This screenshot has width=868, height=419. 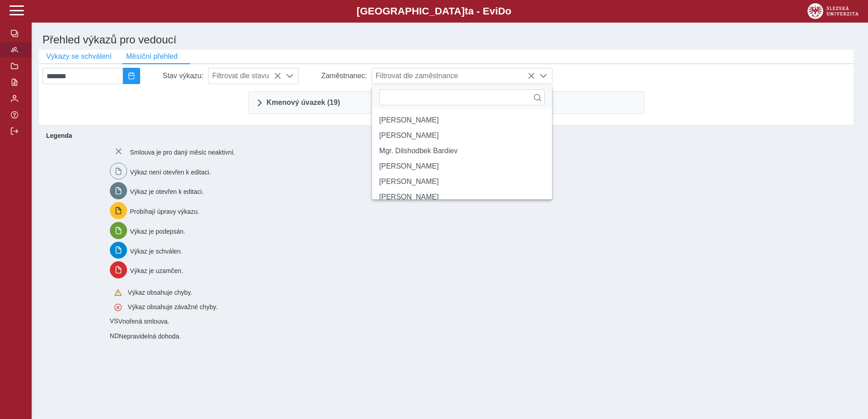 I want to click on span: Probíhají úpravy výkazu., so click(x=164, y=211).